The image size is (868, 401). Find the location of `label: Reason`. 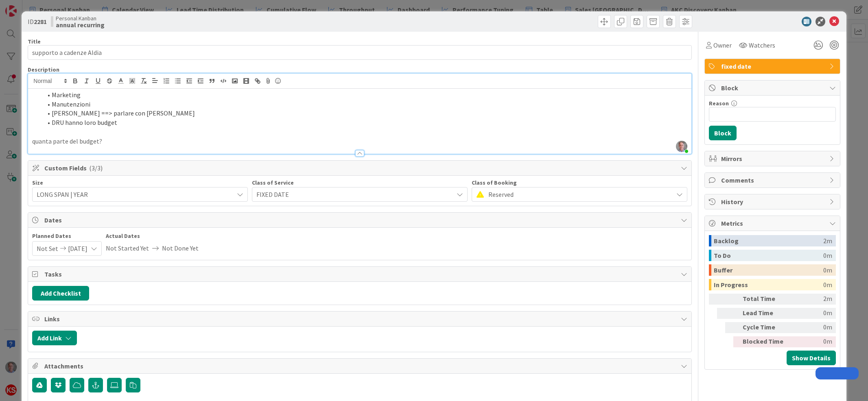

label: Reason is located at coordinates (718, 103).